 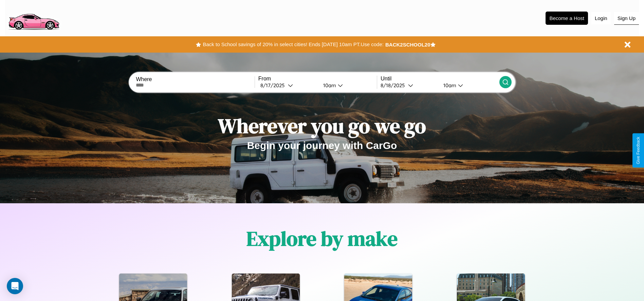 What do you see at coordinates (566, 18) in the screenshot?
I see `button: Become a Host` at bounding box center [566, 18].